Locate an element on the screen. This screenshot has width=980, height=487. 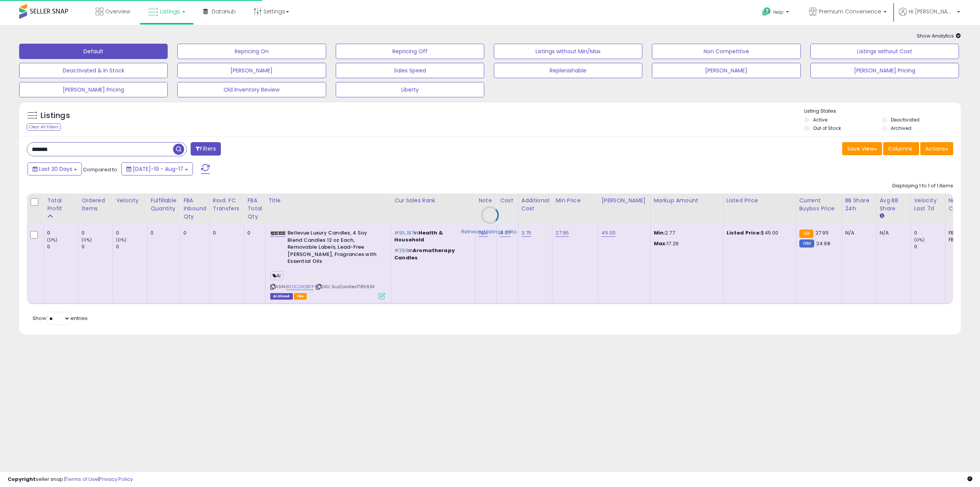
button: Listings without Cost is located at coordinates (885, 51).